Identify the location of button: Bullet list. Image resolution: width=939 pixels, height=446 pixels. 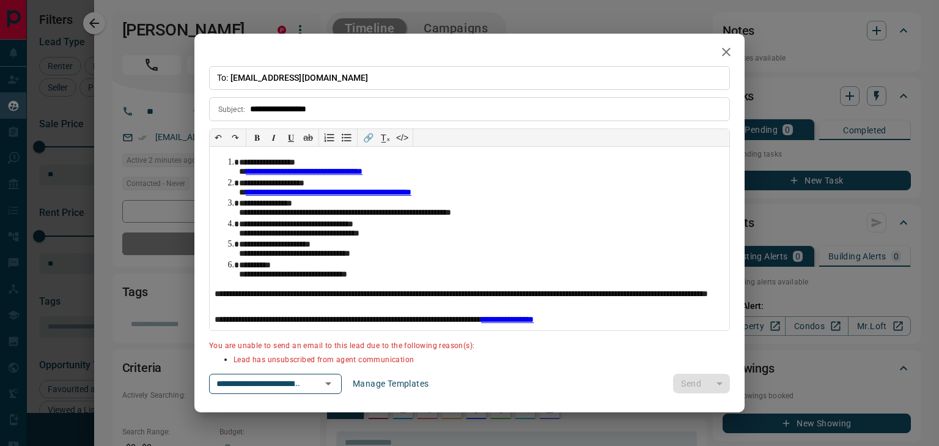
(347, 138).